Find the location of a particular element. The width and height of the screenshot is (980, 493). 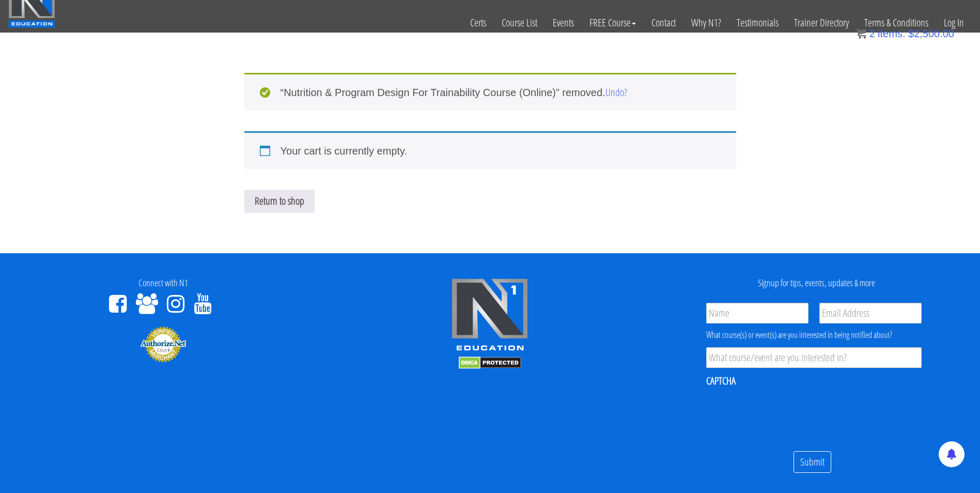

input: Email Address is located at coordinates (871, 313).